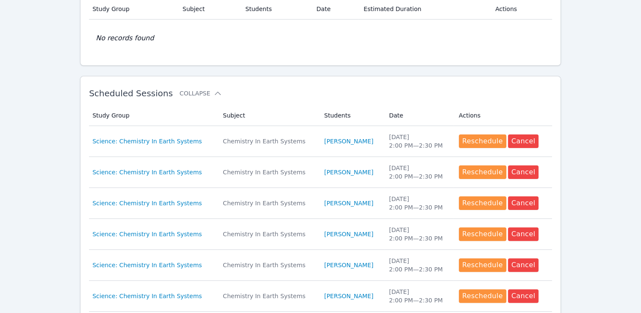 The image size is (641, 313). What do you see at coordinates (201, 93) in the screenshot?
I see `button: Collapse` at bounding box center [201, 93].